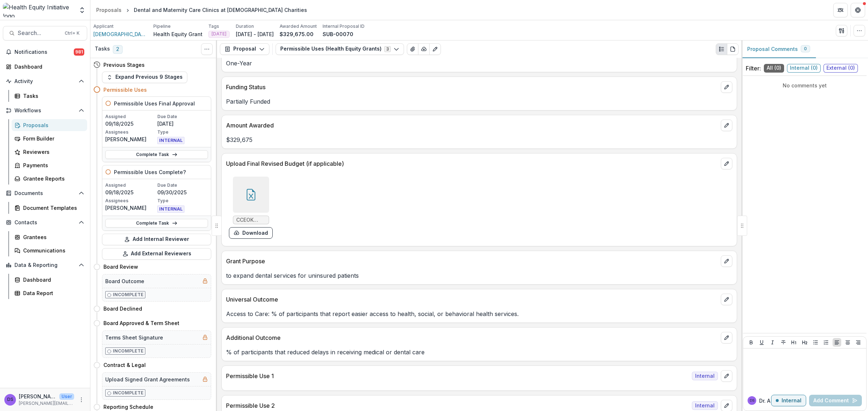 The image size is (868, 411). I want to click on h5: Permissible Uses Complete?, so click(150, 172).